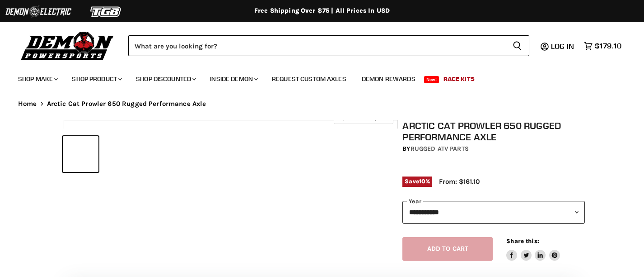  Describe the element at coordinates (389, 79) in the screenshot. I see `a: Demon Rewards` at that location.